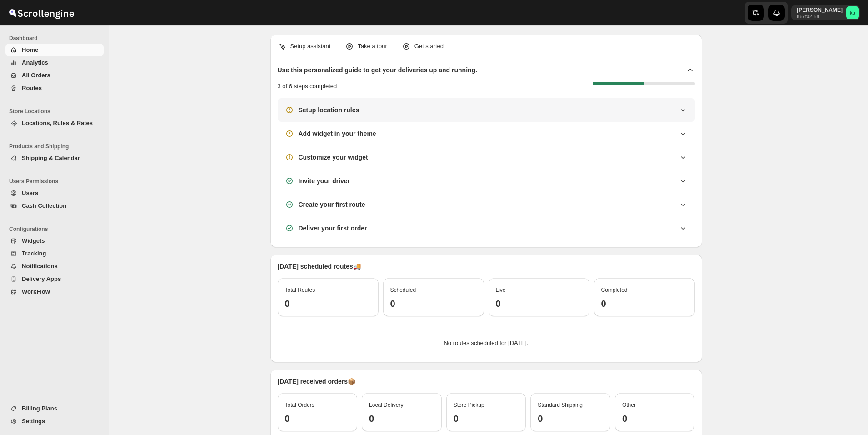 The height and width of the screenshot is (435, 868). I want to click on span: Store Locations, so click(57, 111).